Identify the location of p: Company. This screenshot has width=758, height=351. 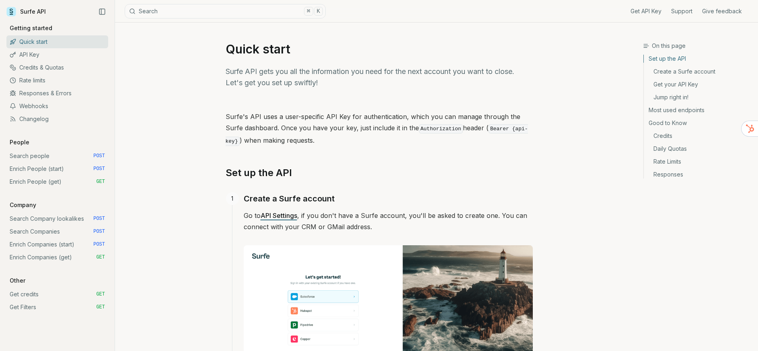
(23, 205).